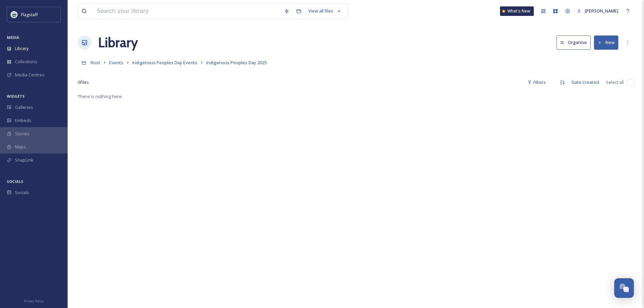 The width and height of the screenshot is (644, 308). What do you see at coordinates (325, 11) in the screenshot?
I see `div: View all files` at bounding box center [325, 11].